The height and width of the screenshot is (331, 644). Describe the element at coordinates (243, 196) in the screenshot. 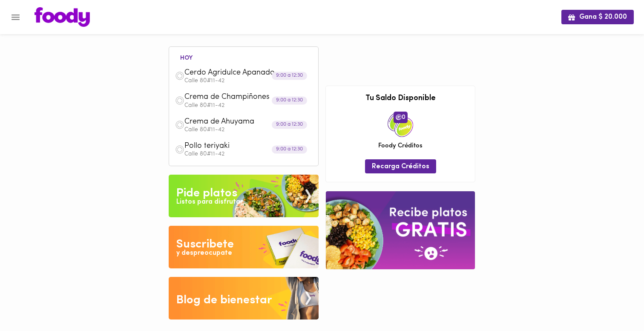

I see `img: Pide un Platos` at that location.